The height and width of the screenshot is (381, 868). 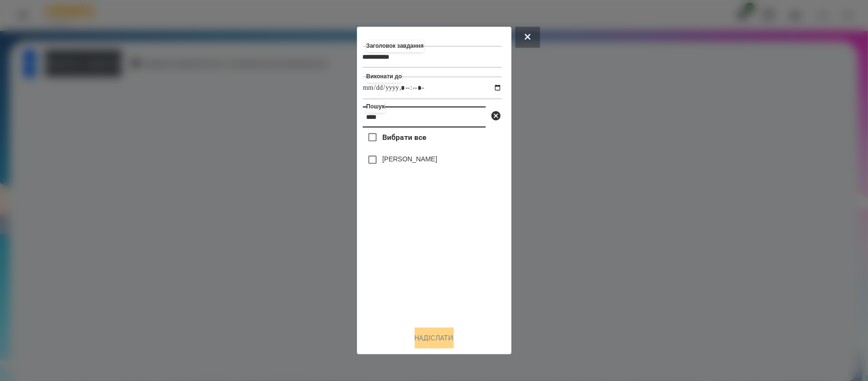 I want to click on label: Пошук, so click(x=376, y=106).